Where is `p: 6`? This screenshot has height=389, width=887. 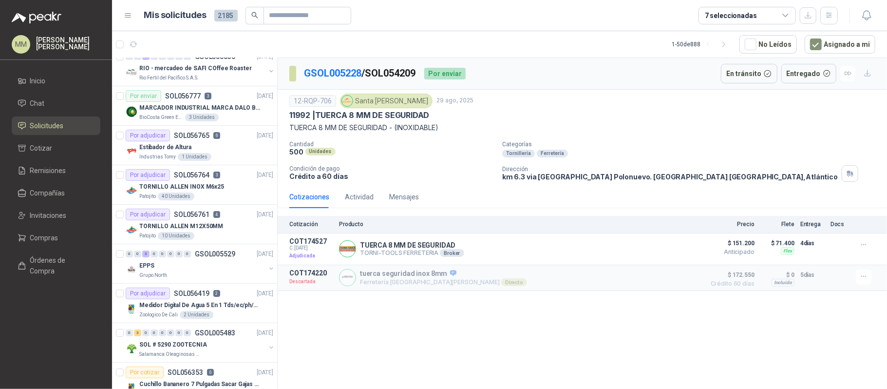 p: 6 is located at coordinates (217, 135).